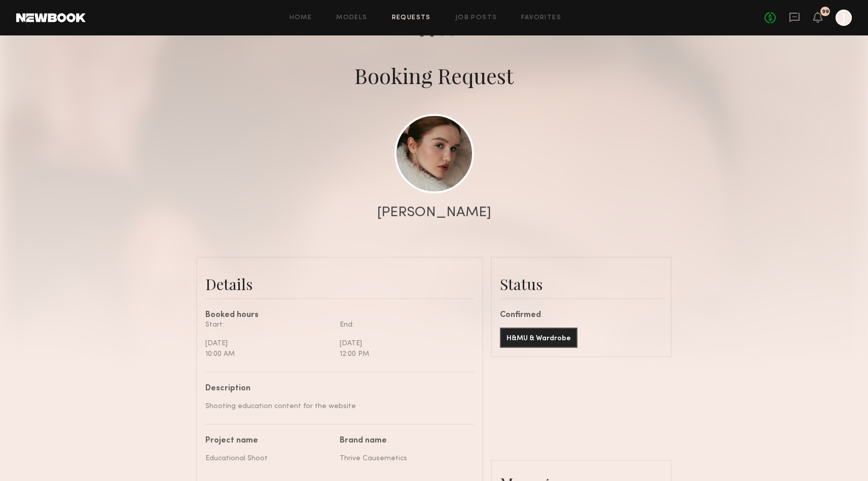  Describe the element at coordinates (581, 284) in the screenshot. I see `div: Status` at that location.